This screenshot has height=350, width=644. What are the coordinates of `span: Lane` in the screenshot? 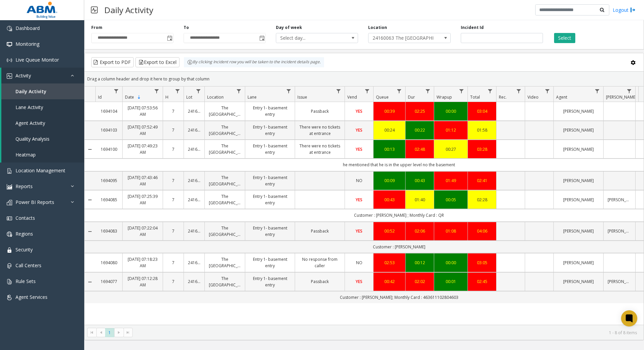 It's located at (252, 97).